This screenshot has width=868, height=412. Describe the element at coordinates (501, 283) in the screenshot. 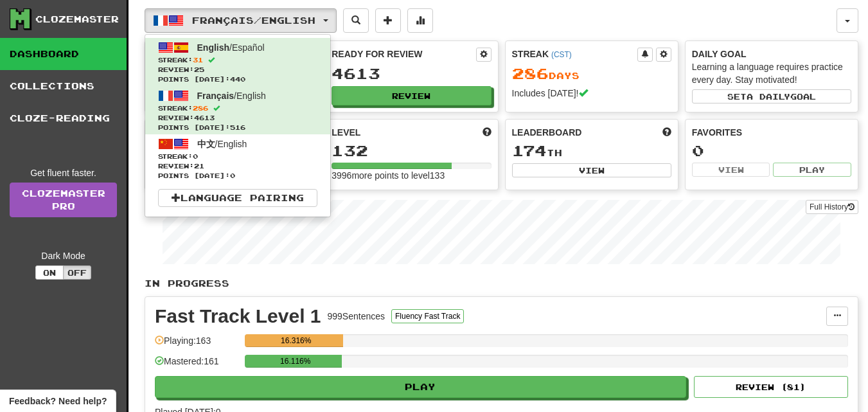

I see `p: In Progress` at that location.